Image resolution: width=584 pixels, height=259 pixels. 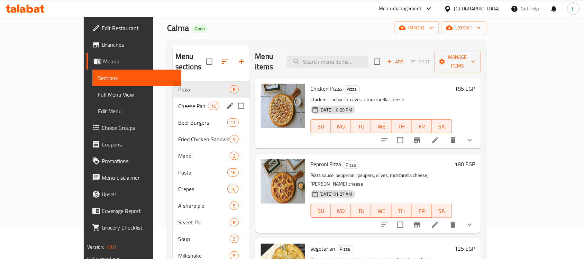 What do you see at coordinates (139, 28) in the screenshot?
I see `span: Edit Restaurant` at bounding box center [139, 28].